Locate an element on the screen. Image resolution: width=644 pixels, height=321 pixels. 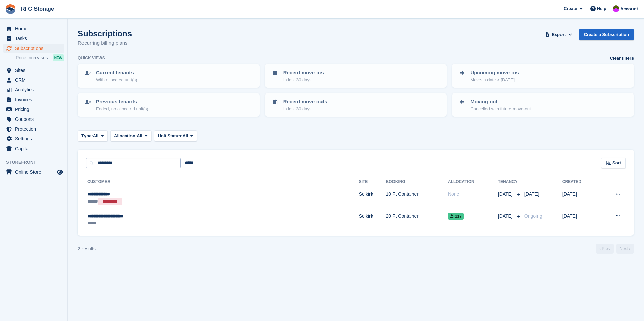
span: Settings is located at coordinates (35, 139).